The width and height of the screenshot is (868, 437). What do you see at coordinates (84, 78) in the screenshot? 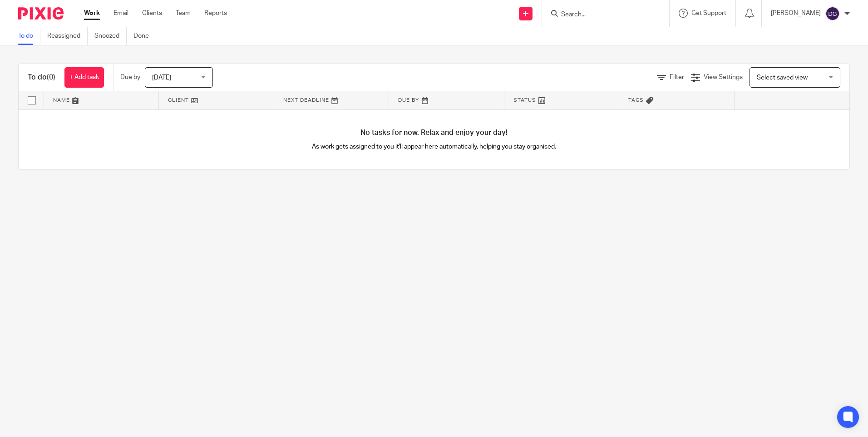
I see `a: + Add task` at bounding box center [84, 78].